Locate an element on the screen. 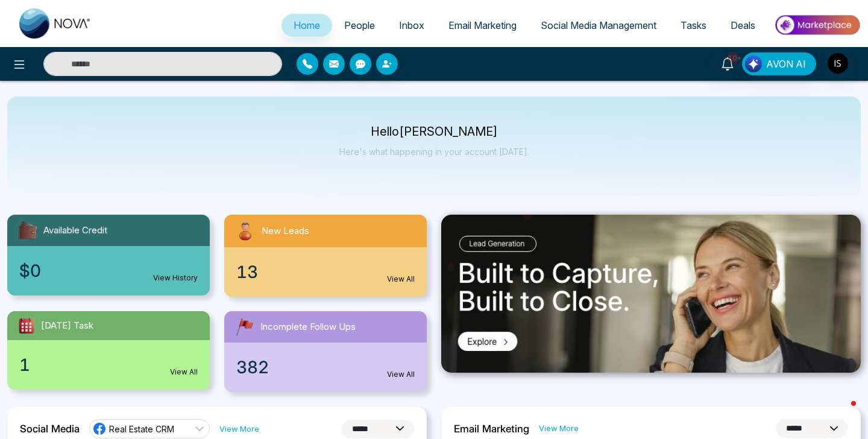  img: Nova CRM Logo is located at coordinates (56, 24).